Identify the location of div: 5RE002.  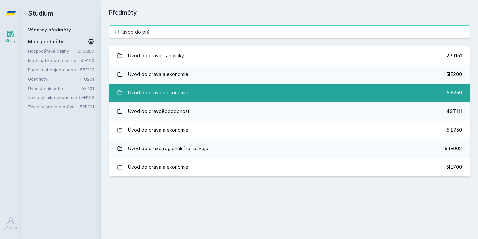
(454, 149).